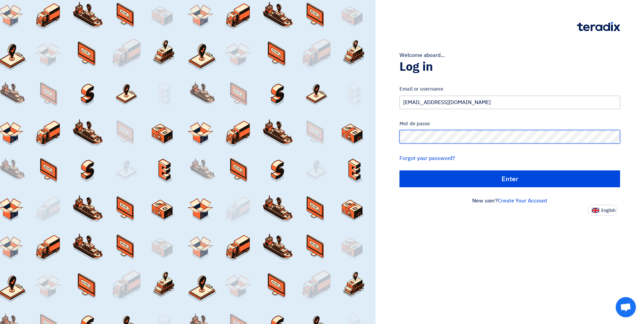 The height and width of the screenshot is (324, 644). What do you see at coordinates (510, 102) in the screenshot?
I see `input: Enter your business email or username...` at bounding box center [510, 102].